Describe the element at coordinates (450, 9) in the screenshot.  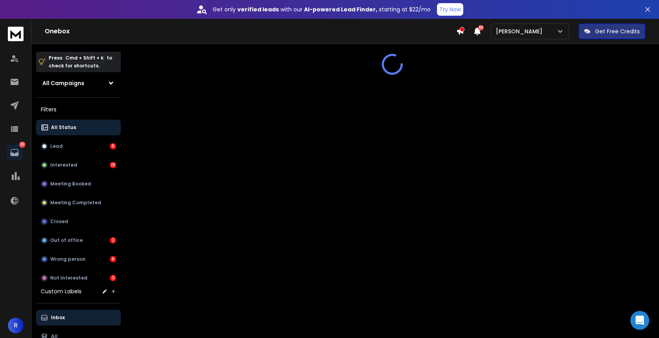
I see `button: Try Now` at that location.